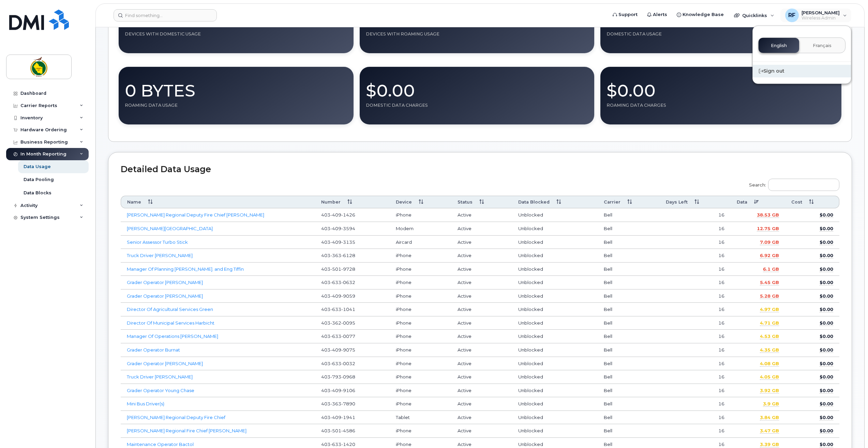 This screenshot has height=448, width=868. I want to click on span: 0077, so click(348, 336).